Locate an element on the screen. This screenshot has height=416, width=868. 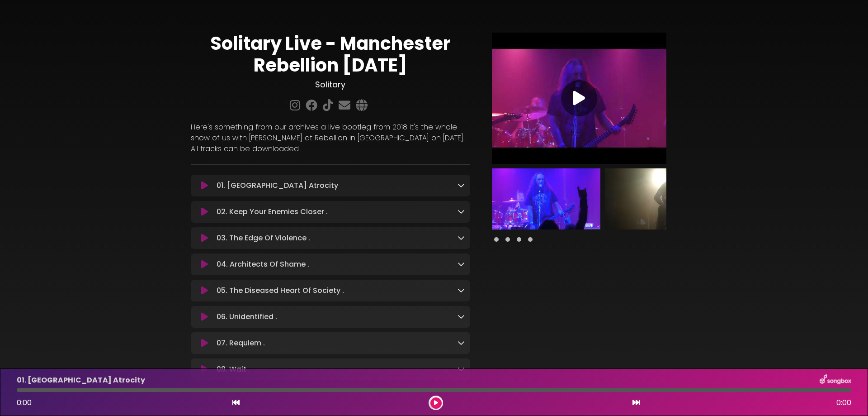
p: 03. The Edge Of Violence . is located at coordinates (263, 237).